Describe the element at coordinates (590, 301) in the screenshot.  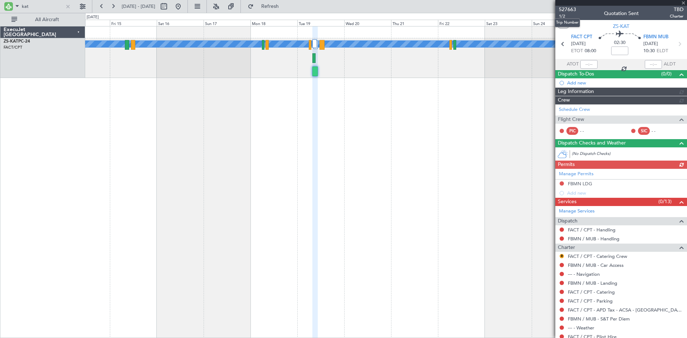
I see `a: FACT / CPT - Parking` at that location.